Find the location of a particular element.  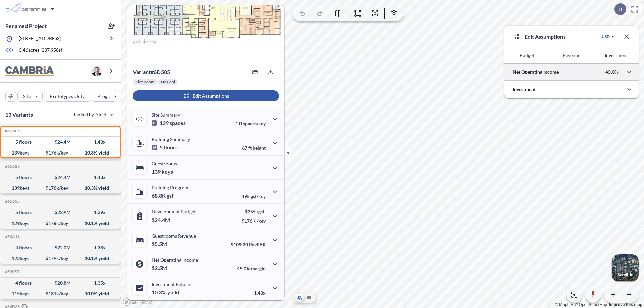

img: user logo is located at coordinates (97, 71).